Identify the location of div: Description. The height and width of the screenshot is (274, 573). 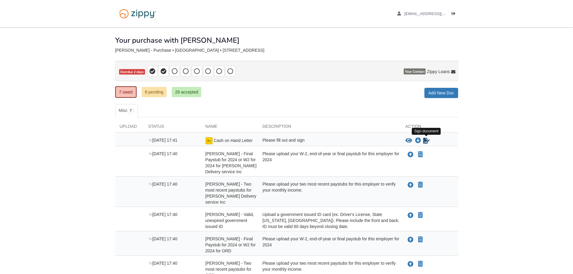
(329, 128).